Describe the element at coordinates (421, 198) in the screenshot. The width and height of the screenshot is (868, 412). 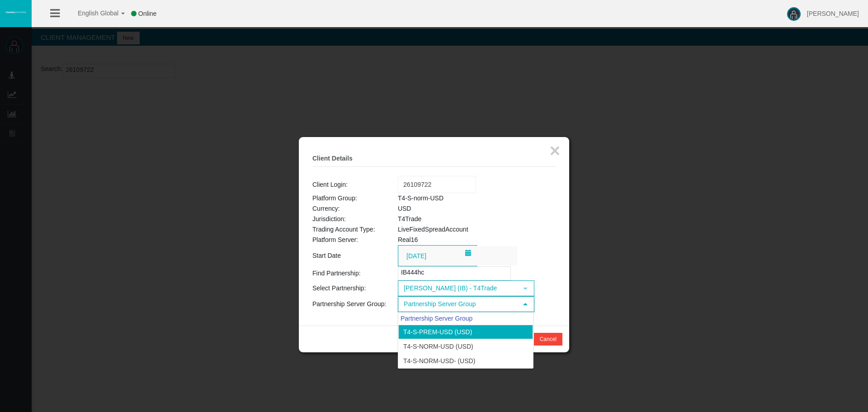
I see `span: T4-S-norm-USD` at that location.